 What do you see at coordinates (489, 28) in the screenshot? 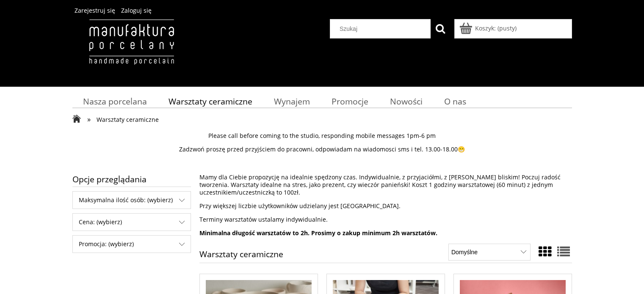
I see `a: Produkty w koszyku 0. Przejdź do koszyka` at bounding box center [489, 28].